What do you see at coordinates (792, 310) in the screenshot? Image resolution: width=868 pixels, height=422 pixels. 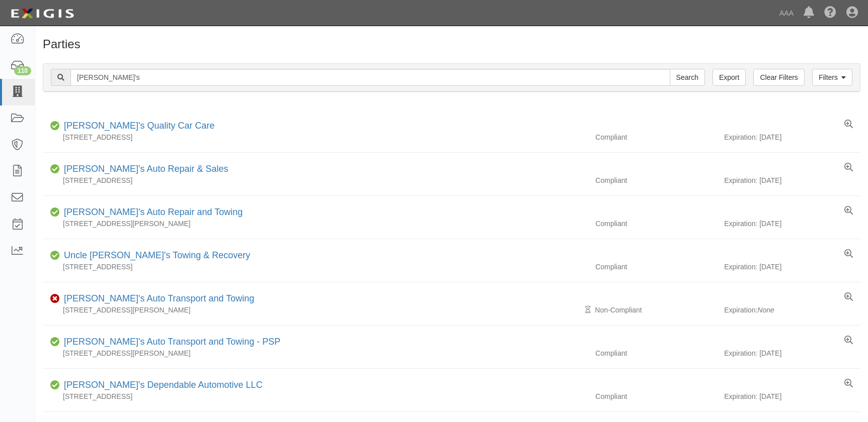 I see `div: Expiration:` at bounding box center [792, 310].